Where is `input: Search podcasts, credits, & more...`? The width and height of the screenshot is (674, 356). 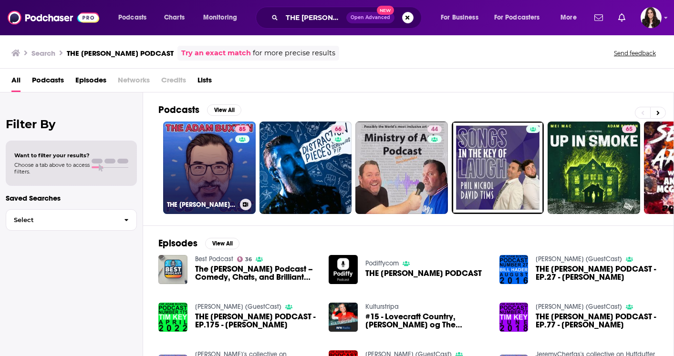 input: Search podcasts, credits, & more... is located at coordinates (314, 18).